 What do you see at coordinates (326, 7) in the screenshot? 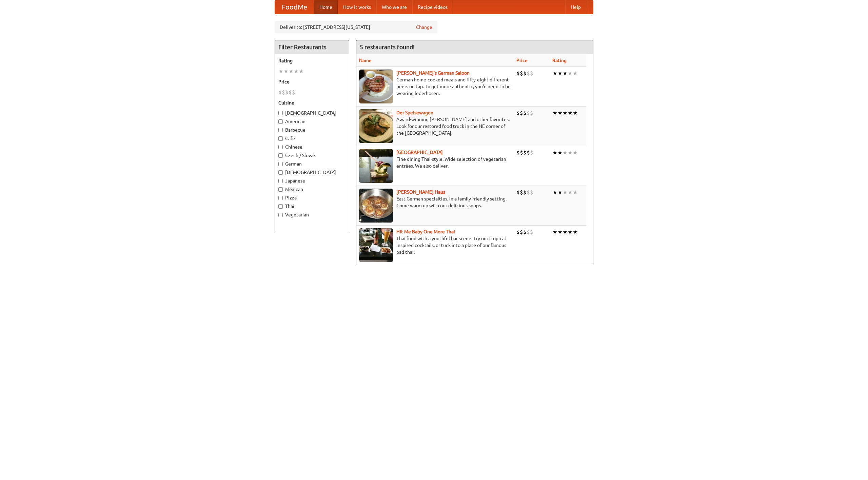
I see `a: Home` at bounding box center [326, 7].